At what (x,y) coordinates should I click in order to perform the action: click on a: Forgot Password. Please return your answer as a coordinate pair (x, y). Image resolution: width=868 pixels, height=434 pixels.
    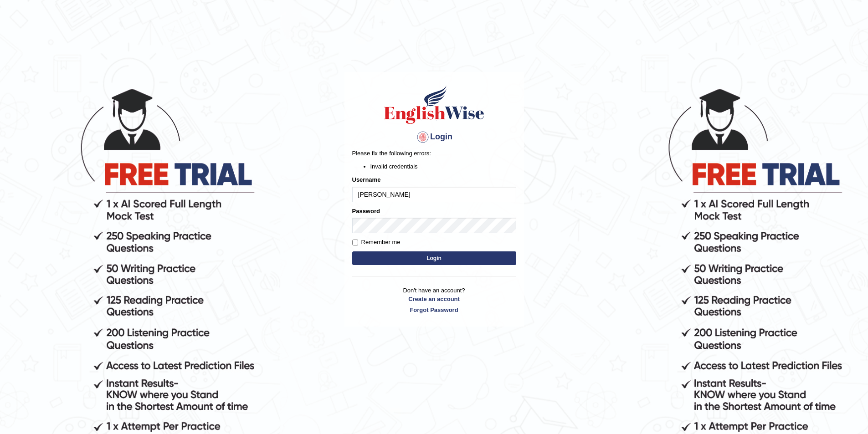
    Looking at the image, I should click on (434, 309).